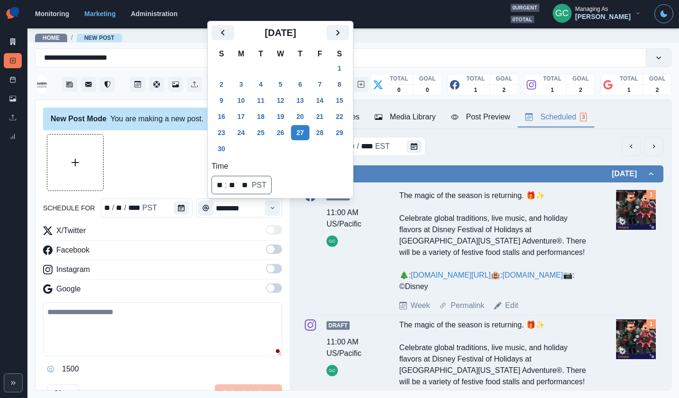 The image size is (679, 398). What do you see at coordinates (195, 84) in the screenshot?
I see `button: Uploads` at bounding box center [195, 84].